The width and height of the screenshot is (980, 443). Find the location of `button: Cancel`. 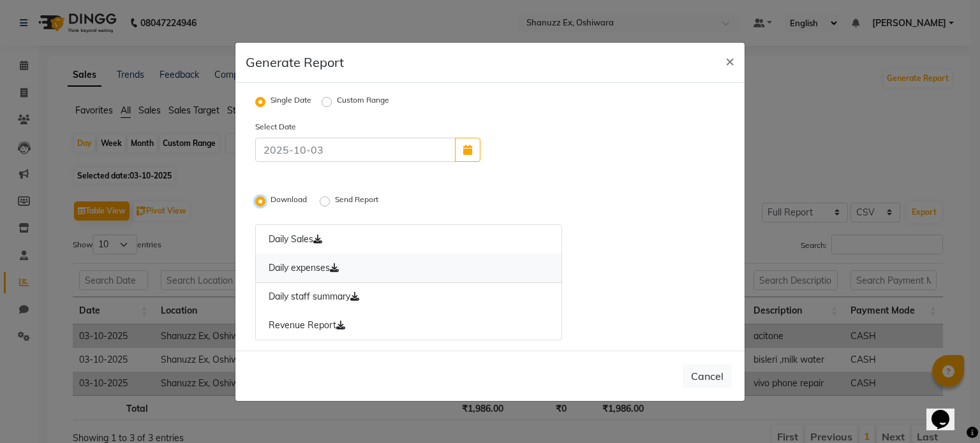

button: Cancel is located at coordinates (707, 376).